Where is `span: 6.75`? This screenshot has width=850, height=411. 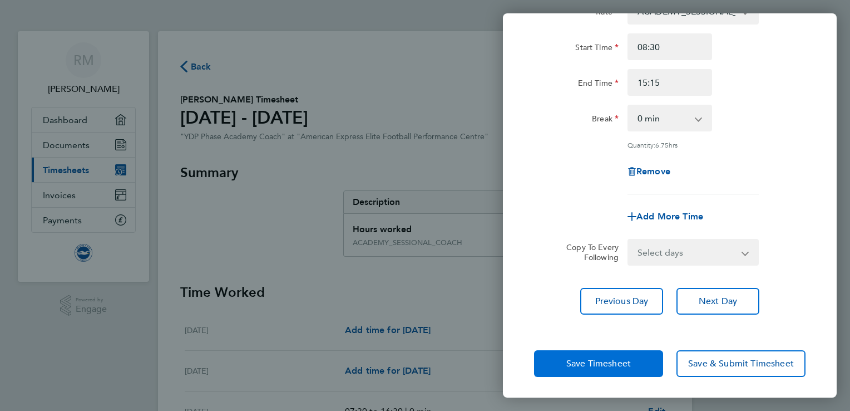
span: 6.75 is located at coordinates (662, 145).